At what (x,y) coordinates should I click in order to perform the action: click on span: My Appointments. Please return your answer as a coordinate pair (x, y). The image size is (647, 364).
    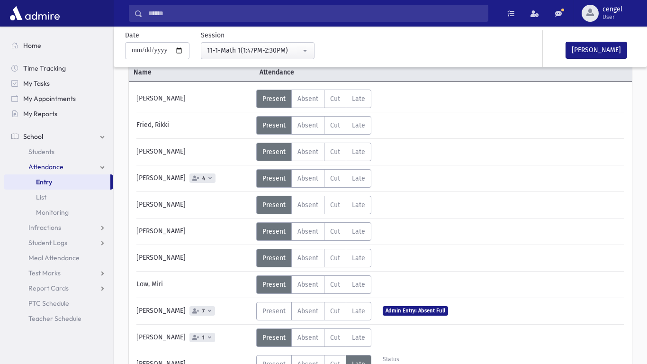
    Looking at the image, I should click on (49, 98).